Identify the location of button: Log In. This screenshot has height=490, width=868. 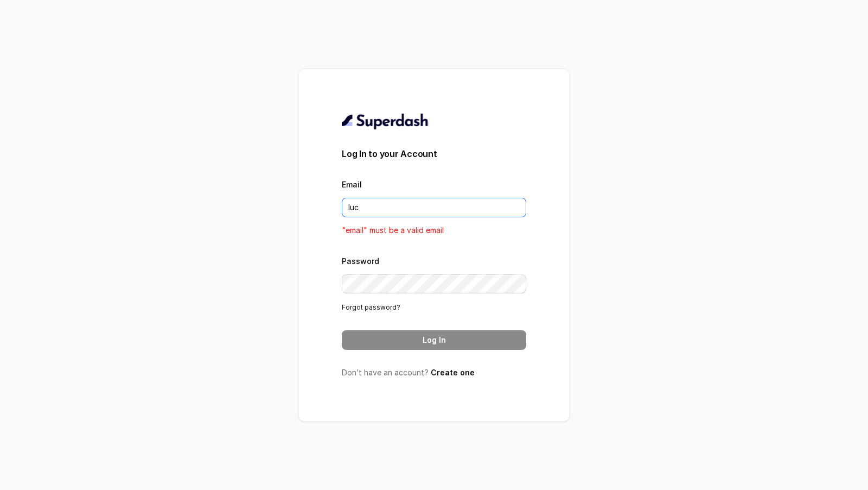
(434, 340).